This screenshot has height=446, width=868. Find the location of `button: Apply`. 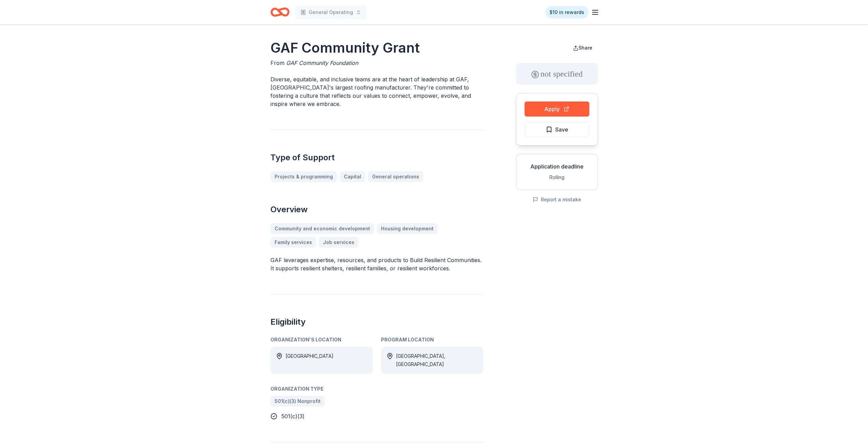

button: Apply is located at coordinates (557, 109).